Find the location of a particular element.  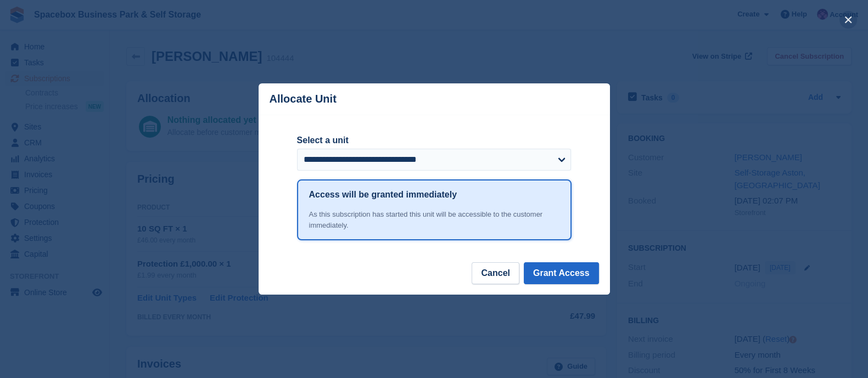

div: As this subscription has started this unit will be accessible to the customer immediately. is located at coordinates (434, 219).